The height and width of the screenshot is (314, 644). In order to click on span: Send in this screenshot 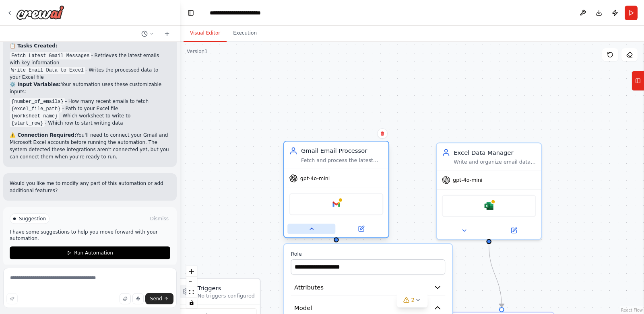, I will do `click(156, 299)`.